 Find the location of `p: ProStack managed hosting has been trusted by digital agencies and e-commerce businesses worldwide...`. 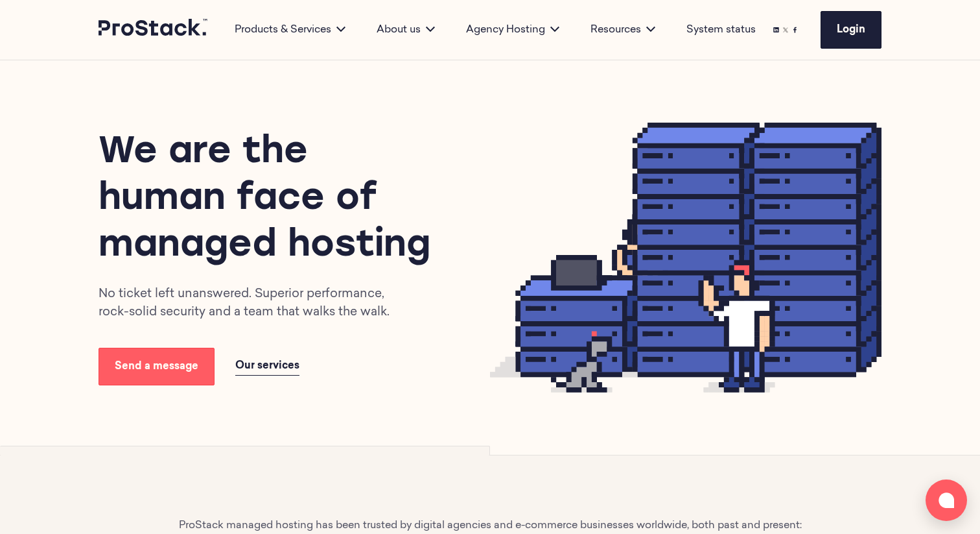

p: ProStack managed hosting has been trusted by digital agencies and e-commerce businesses worldwide... is located at coordinates (490, 525).